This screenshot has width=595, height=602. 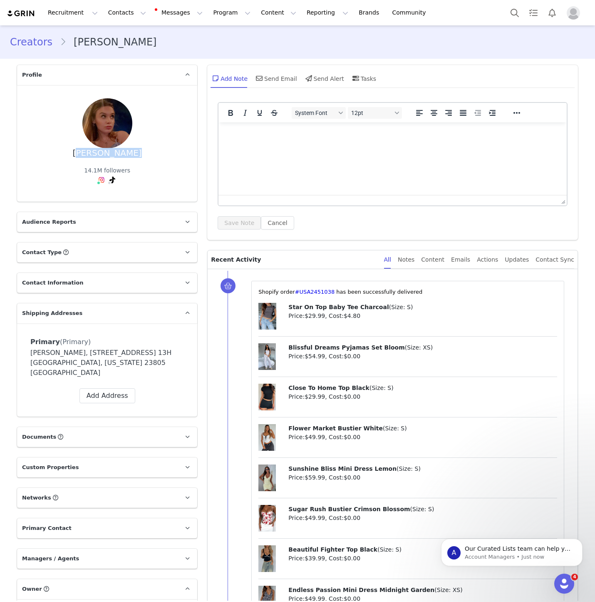 What do you see at coordinates (49, 222) in the screenshot?
I see `span: Audience Reports` at bounding box center [49, 222].